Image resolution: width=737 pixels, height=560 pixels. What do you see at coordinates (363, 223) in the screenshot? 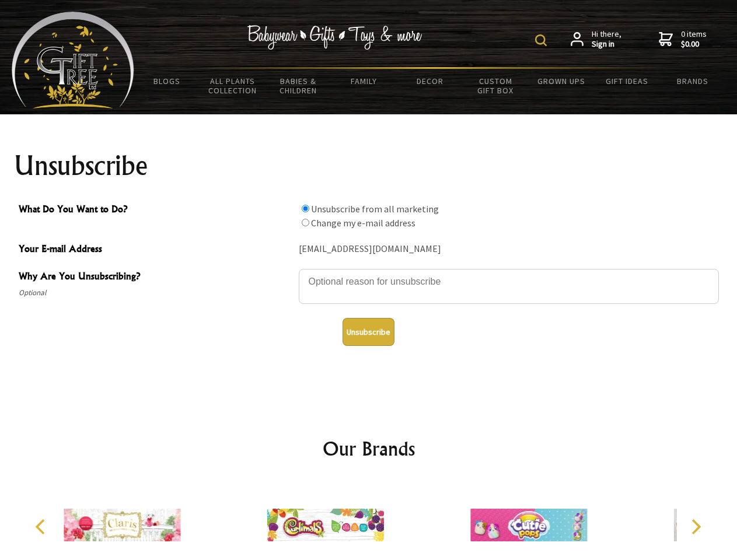
I see `label: Change my e-mail address` at bounding box center [363, 223].